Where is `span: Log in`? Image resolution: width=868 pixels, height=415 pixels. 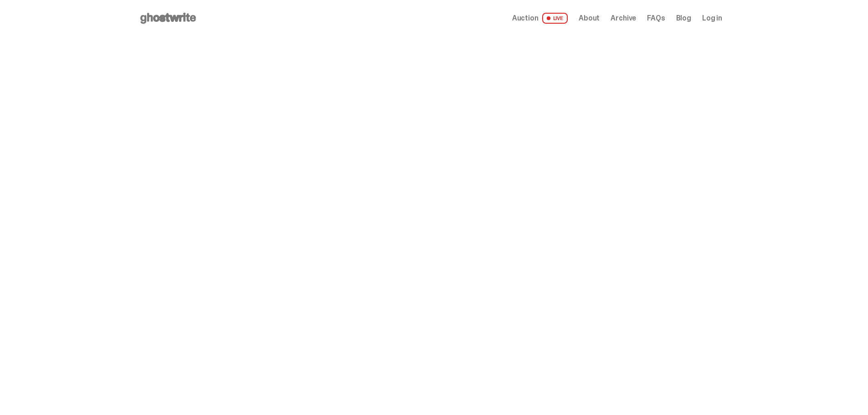 span: Log in is located at coordinates (712, 18).